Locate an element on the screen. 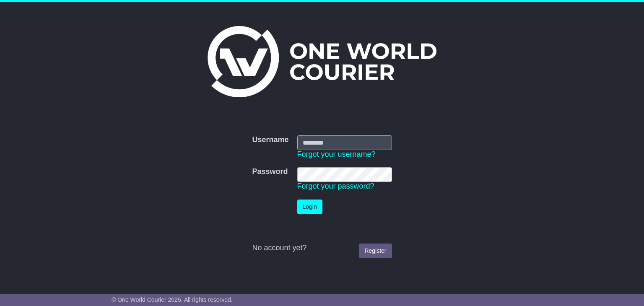 The height and width of the screenshot is (306, 644). a: Forgot your password? is located at coordinates (336, 186).